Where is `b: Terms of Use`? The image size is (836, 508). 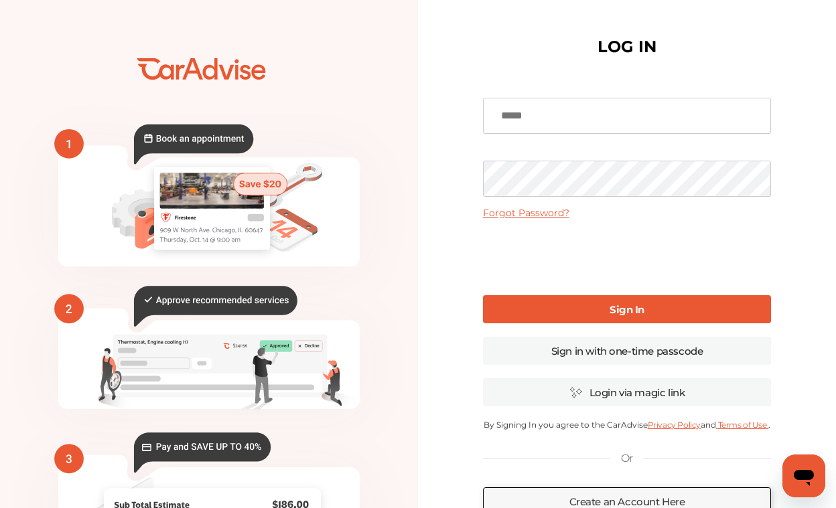 b: Terms of Use is located at coordinates (742, 424).